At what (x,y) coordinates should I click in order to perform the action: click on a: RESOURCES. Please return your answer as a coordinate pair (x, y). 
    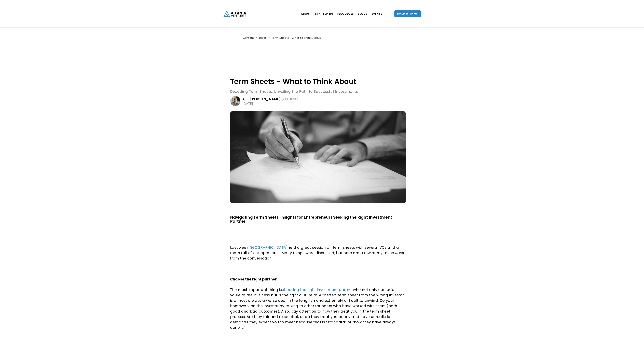
    Looking at the image, I should click on (346, 14).